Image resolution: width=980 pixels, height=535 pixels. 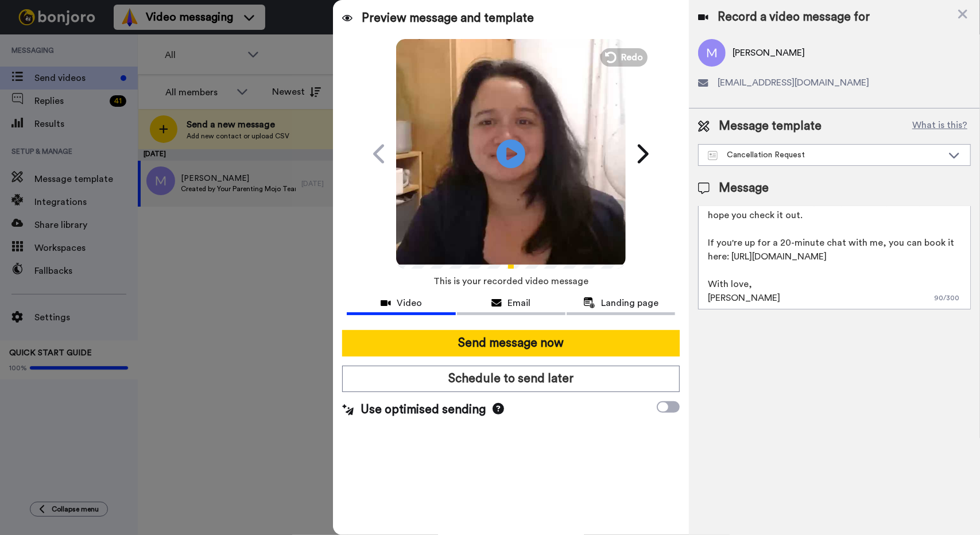 What do you see at coordinates (511, 282) in the screenshot?
I see `span: This is your recorded video message` at bounding box center [511, 282].